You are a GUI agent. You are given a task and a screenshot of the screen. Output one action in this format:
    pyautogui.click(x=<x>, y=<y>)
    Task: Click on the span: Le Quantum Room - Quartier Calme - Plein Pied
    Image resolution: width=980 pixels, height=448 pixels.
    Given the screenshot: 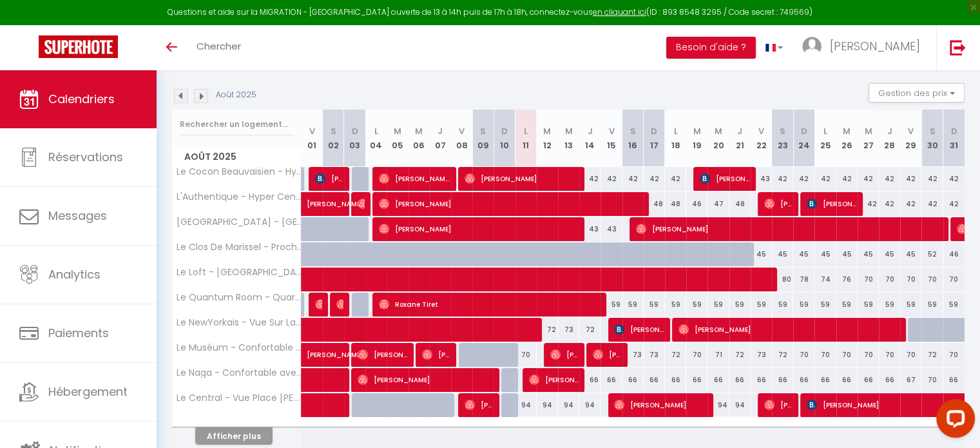 What is the action you would take?
    pyautogui.click(x=239, y=298)
    